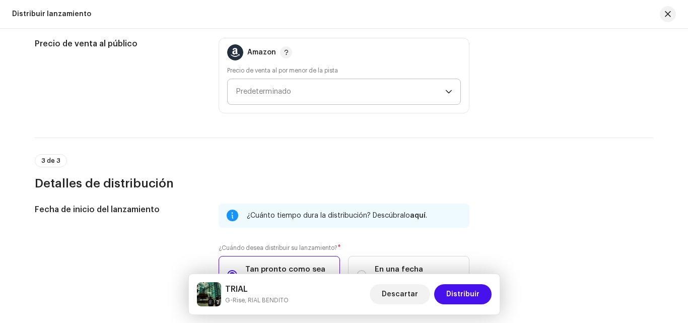 The height and width of the screenshot is (323, 688). I want to click on span: Tan pronto como sea posible, so click(288, 275).